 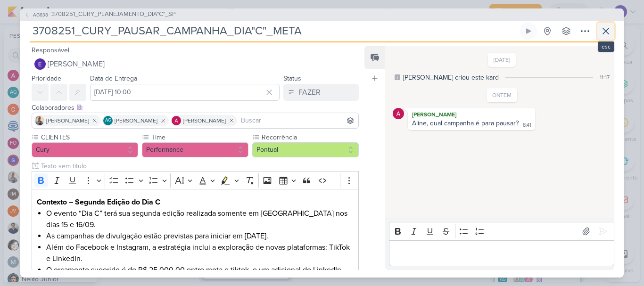 What do you see at coordinates (274, 31) in the screenshot?
I see `input: Kard Sem Título` at bounding box center [274, 31].